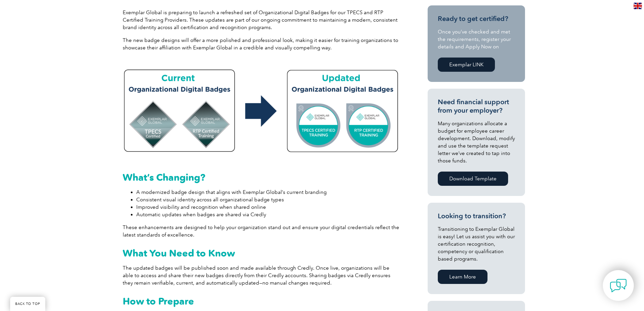 This screenshot has height=311, width=644. Describe the element at coordinates (268, 192) in the screenshot. I see `li: A modernized badge design that aligns with Exemplar Global’s current branding` at that location.